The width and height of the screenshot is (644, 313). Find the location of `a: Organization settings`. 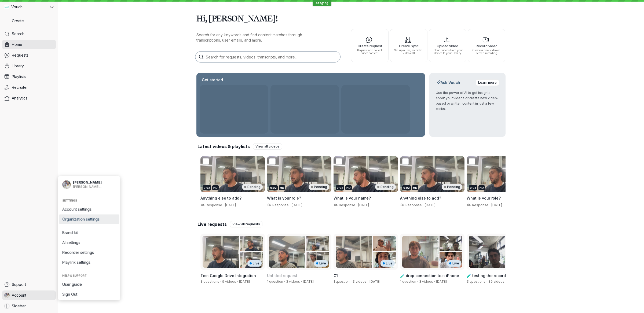

a: Organization settings is located at coordinates (89, 219).